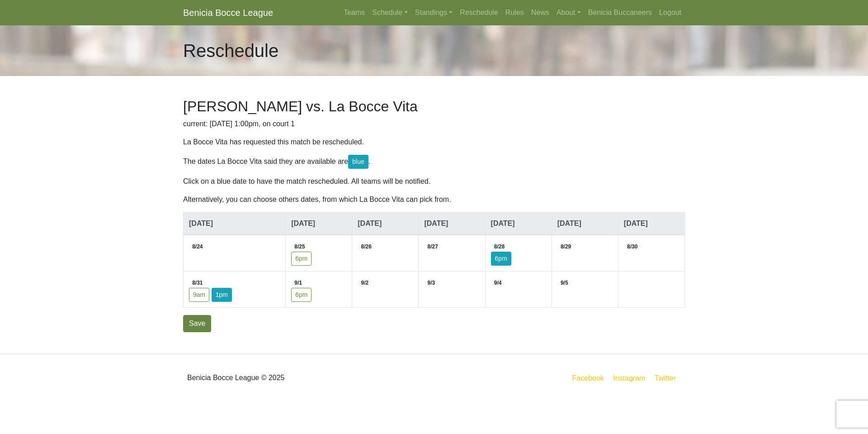 This screenshot has height=434, width=868. What do you see at coordinates (305, 378) in the screenshot?
I see `div: Benicia Bocce League © 2025` at bounding box center [305, 378].